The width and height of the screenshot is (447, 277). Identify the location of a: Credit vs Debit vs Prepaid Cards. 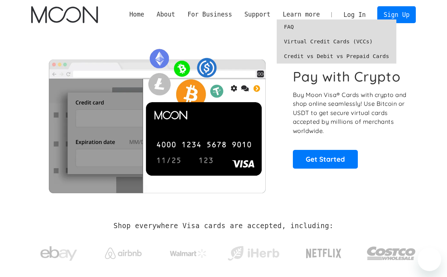
(337, 56).